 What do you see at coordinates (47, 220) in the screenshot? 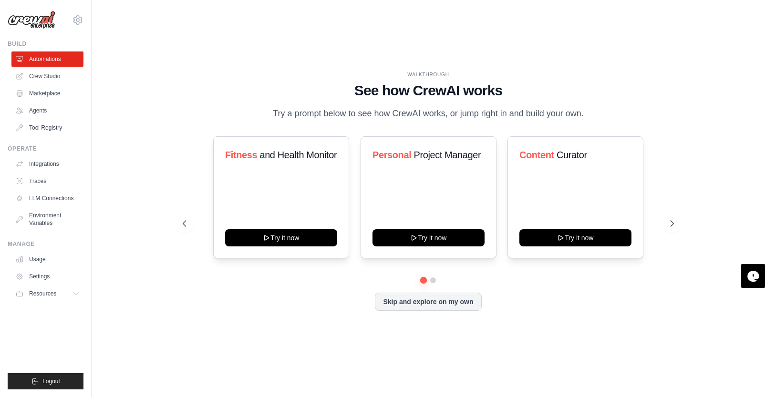
I see `a: Environment Variables` at bounding box center [47, 220].